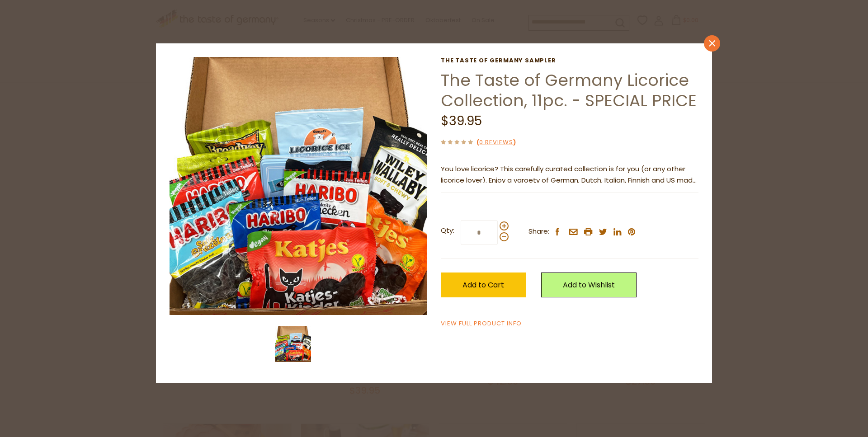 This screenshot has width=868, height=437. Describe the element at coordinates (461, 121) in the screenshot. I see `span: $39.95` at that location.